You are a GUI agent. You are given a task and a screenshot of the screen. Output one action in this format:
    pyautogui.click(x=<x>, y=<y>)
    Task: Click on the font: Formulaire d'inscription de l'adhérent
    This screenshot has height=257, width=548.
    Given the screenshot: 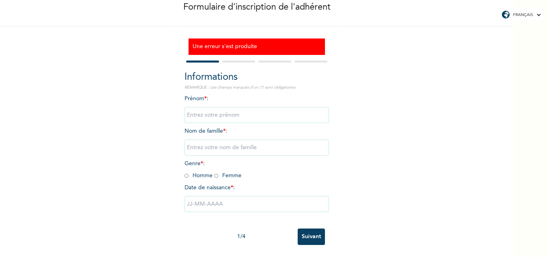 What is the action you would take?
    pyautogui.click(x=257, y=7)
    